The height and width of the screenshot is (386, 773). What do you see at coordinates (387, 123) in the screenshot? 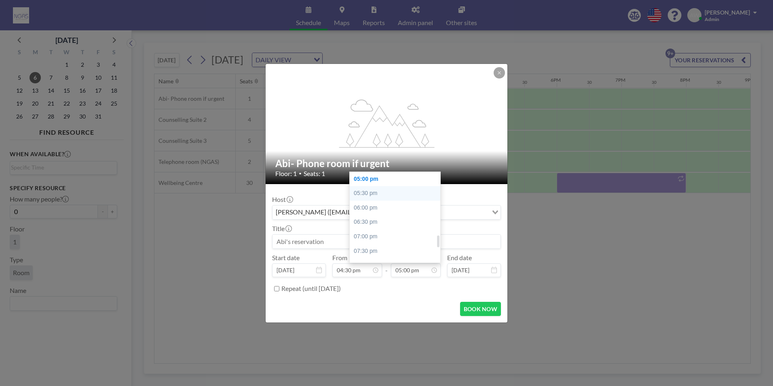
I see `g: flex-grow: 1.2;` at bounding box center [387, 123].